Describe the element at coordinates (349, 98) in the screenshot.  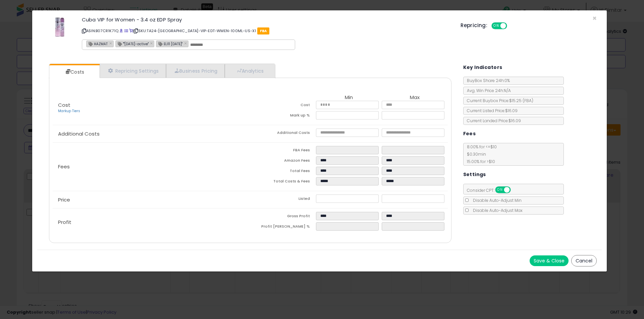
I see `th: Min` at that location.